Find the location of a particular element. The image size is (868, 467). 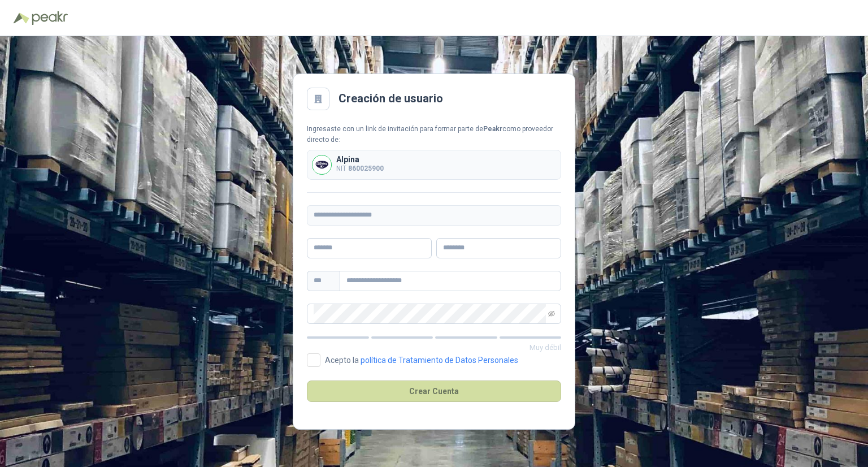

img: Peakr is located at coordinates (50, 18).